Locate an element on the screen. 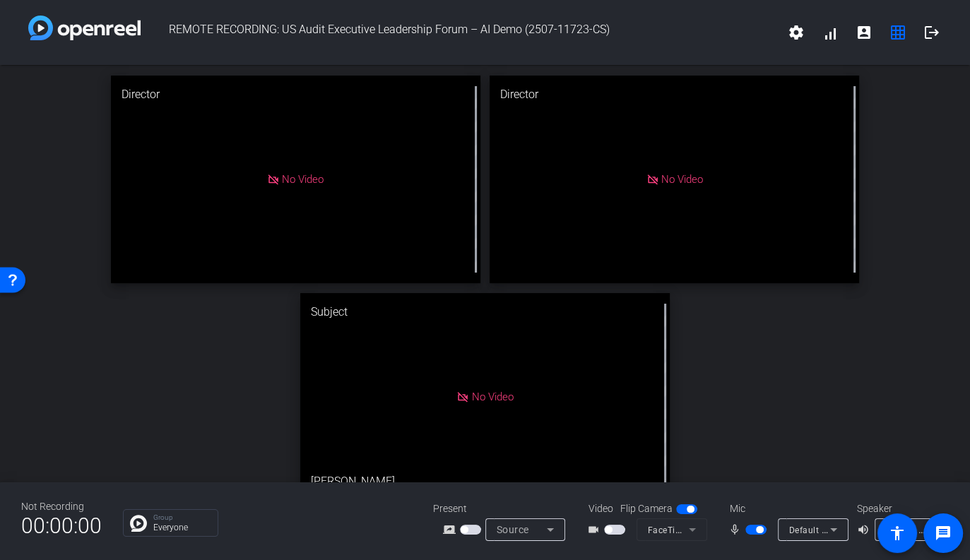 This screenshot has width=970, height=560. mat-icon: screen_share_outline is located at coordinates (452, 530).